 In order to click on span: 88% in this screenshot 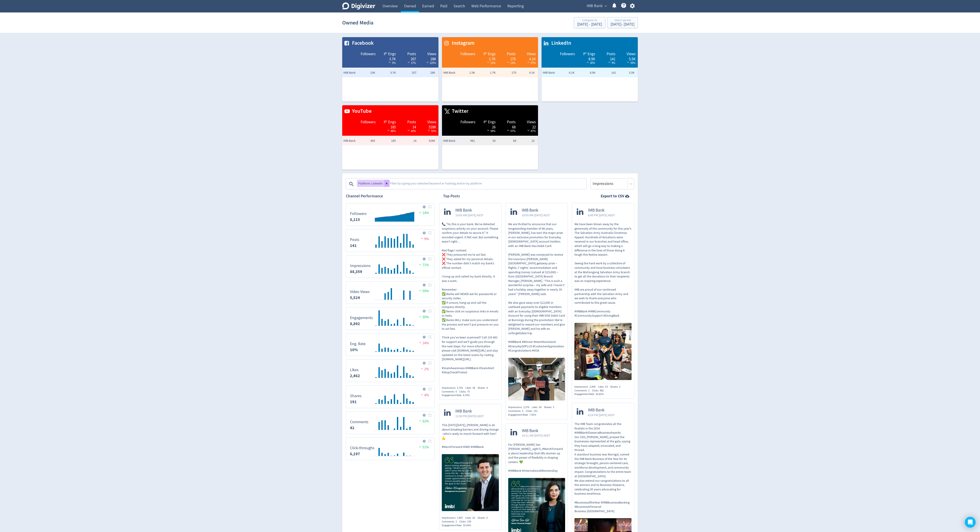, I will do `click(391, 130)`.